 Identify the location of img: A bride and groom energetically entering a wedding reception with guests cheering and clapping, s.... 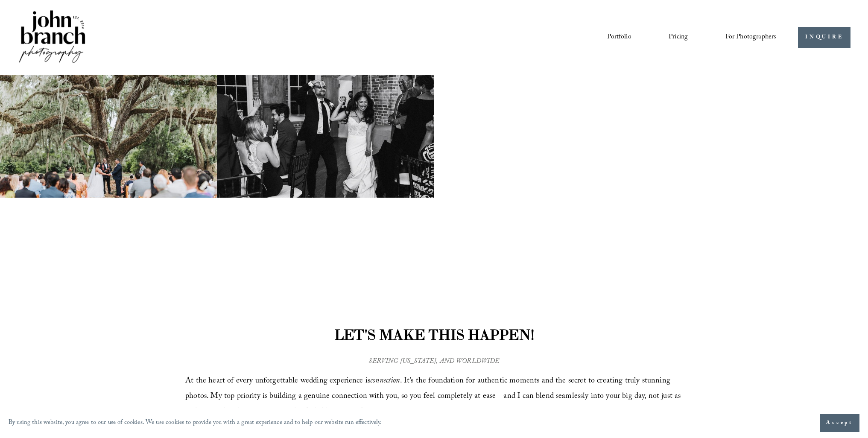
(325, 136).